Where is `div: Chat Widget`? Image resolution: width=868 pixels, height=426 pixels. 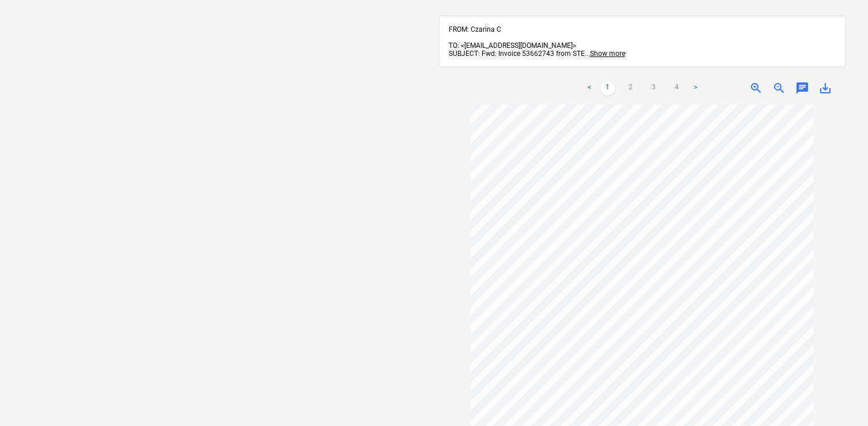 div: Chat Widget is located at coordinates (839, 398).